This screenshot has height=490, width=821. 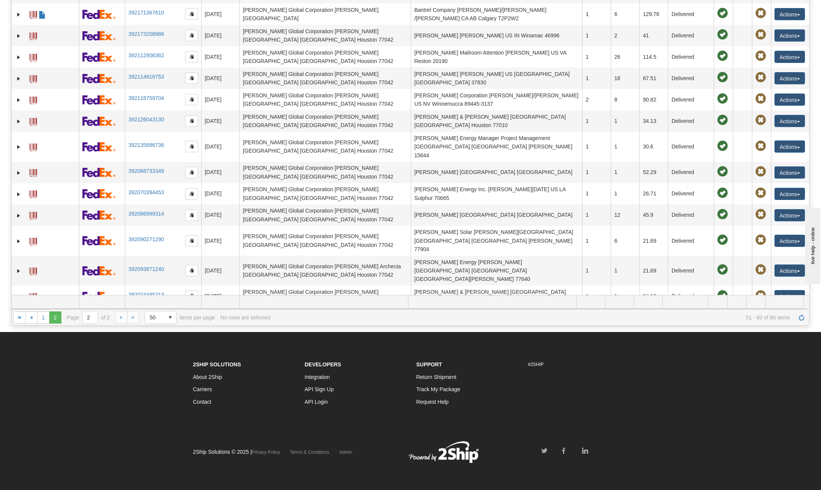 What do you see at coordinates (346, 452) in the screenshot?
I see `a: Admin` at bounding box center [346, 452].